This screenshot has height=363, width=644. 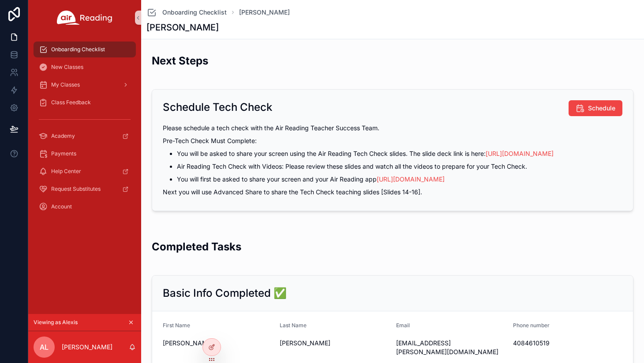 I want to click on p: You will be asked to share your screen using the Air Reading Tech Check slides. The slide deck li..., so click(x=399, y=154).